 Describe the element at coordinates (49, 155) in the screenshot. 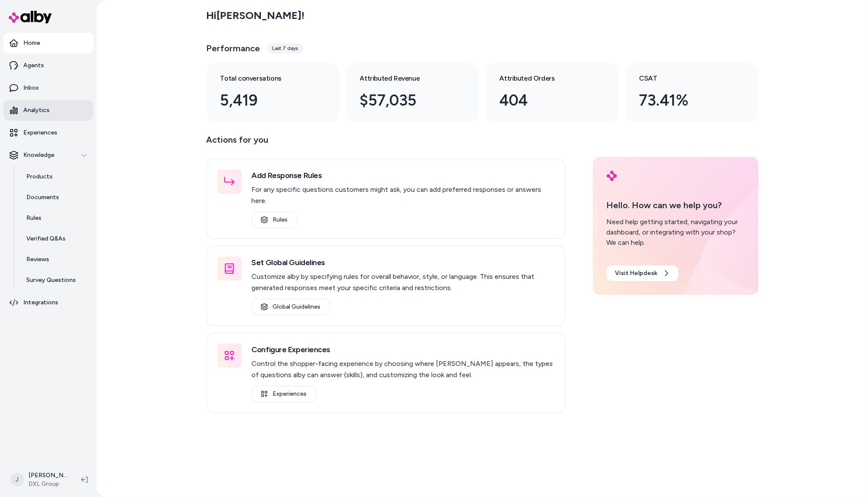

I see `button: Knowledge` at that location.